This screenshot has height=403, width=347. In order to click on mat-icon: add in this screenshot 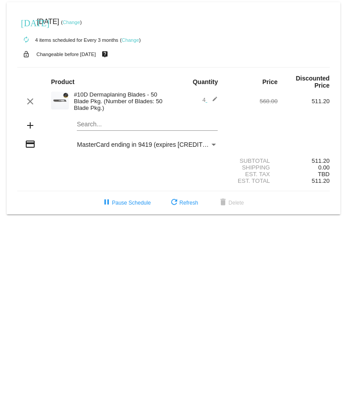, I will do `click(30, 125)`.